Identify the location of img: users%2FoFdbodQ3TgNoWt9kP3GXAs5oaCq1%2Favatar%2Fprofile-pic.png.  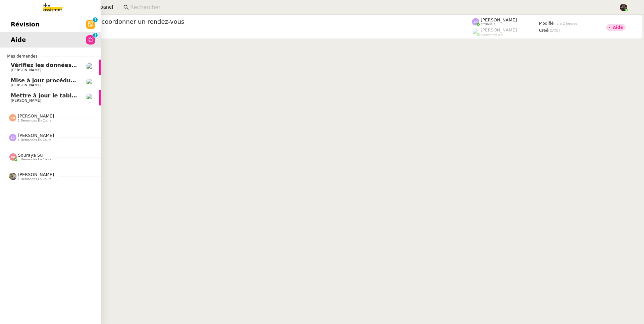
(475, 32).